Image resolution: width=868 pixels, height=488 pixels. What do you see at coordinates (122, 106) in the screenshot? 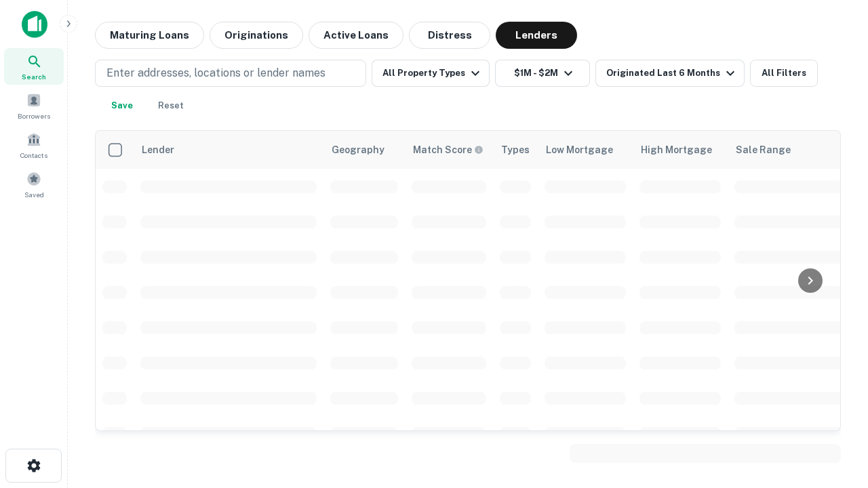
I see `button: Save your search to get updates of matches that match your search criteria.` at bounding box center [122, 106].